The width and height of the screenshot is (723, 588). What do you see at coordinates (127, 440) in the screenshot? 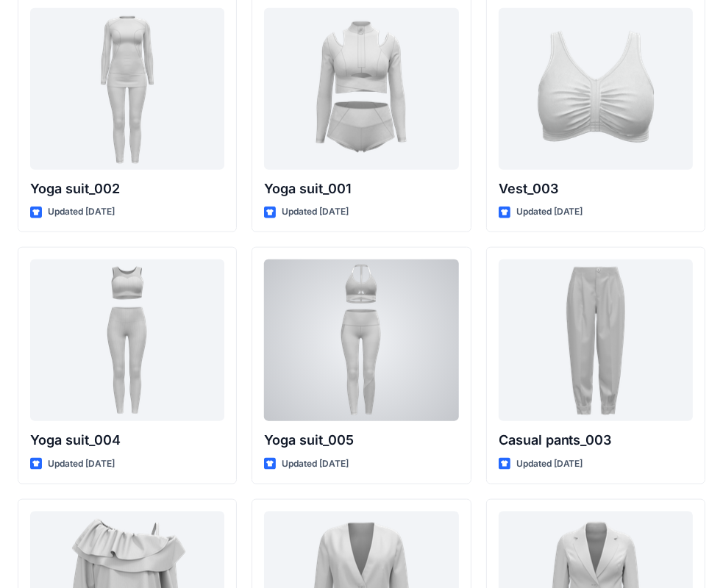
I see `p: Yoga suit_004` at bounding box center [127, 440].